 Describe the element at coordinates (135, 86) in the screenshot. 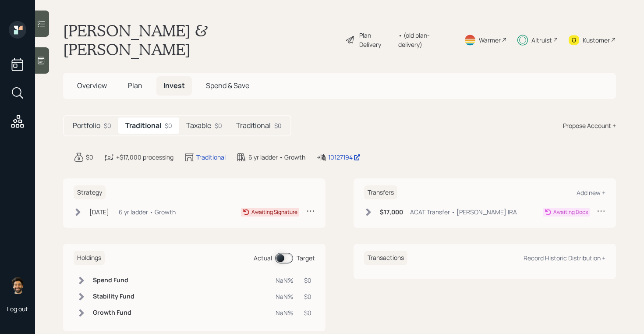

I see `span: Plan` at that location.